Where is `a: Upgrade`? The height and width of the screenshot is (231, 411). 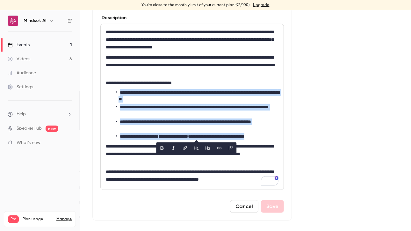 a: Upgrade is located at coordinates (261, 5).